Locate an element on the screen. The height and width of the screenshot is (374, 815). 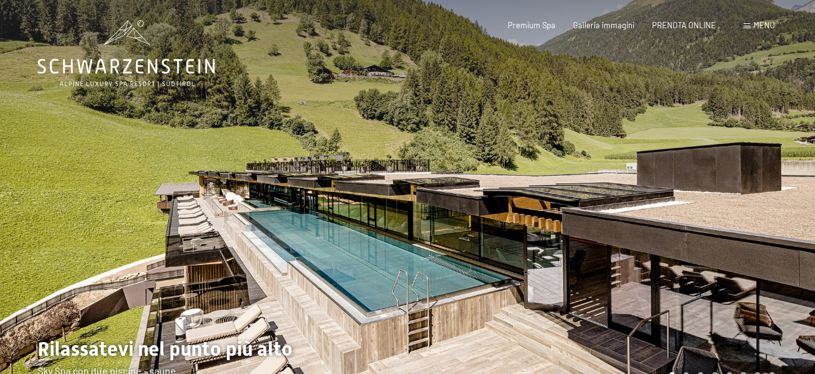
a: Galleria immagini is located at coordinates (604, 25).